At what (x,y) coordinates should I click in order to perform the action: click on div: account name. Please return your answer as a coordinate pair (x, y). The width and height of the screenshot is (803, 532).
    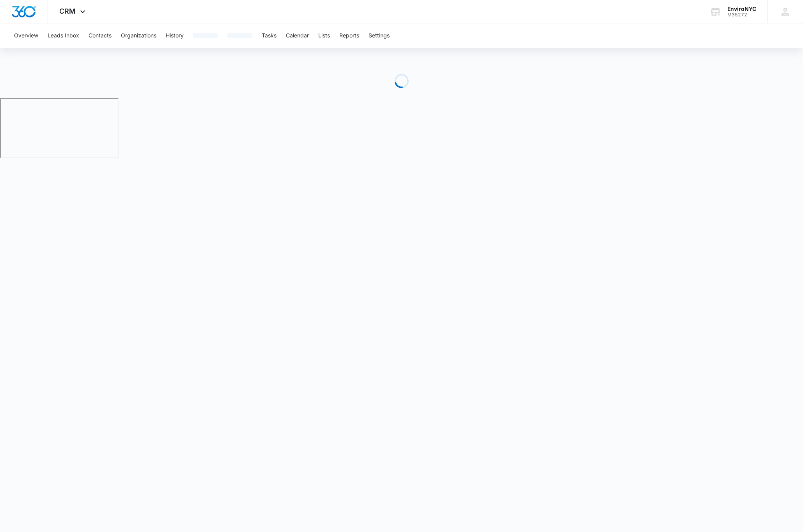
    Looking at the image, I should click on (741, 9).